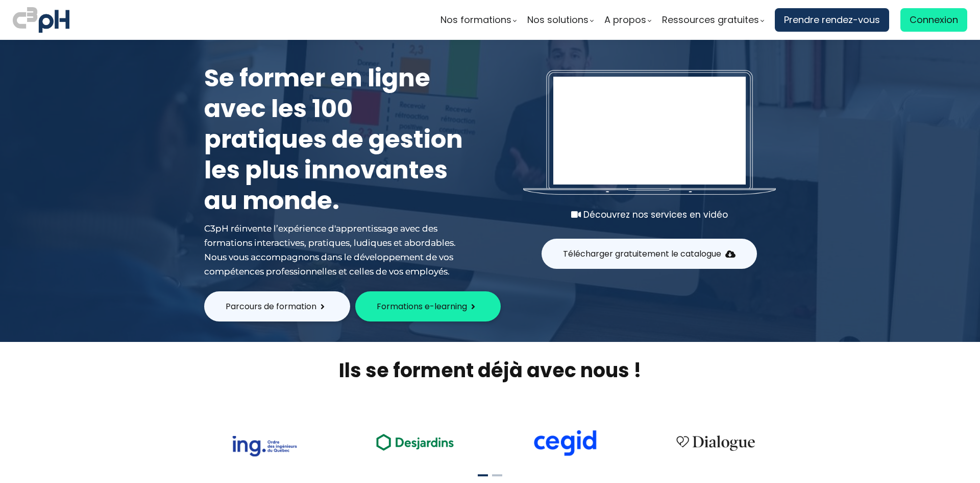 Image resolution: width=980 pixels, height=483 pixels. What do you see at coordinates (643, 254) in the screenshot?
I see `span: Télécharger gratuitement le catalogue` at bounding box center [643, 254].